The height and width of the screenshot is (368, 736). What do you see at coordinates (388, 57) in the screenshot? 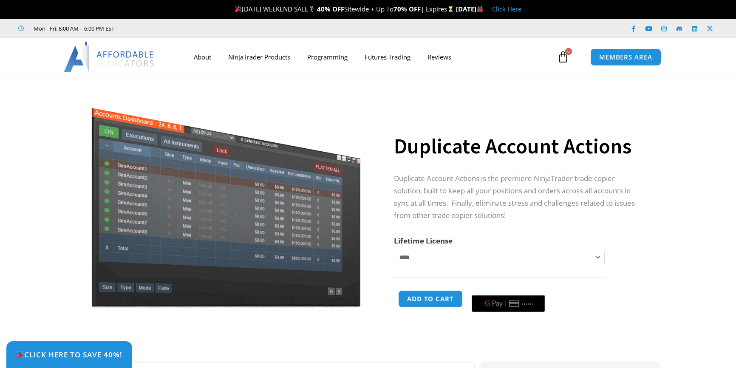
I see `a: Futures Trading` at bounding box center [388, 57].